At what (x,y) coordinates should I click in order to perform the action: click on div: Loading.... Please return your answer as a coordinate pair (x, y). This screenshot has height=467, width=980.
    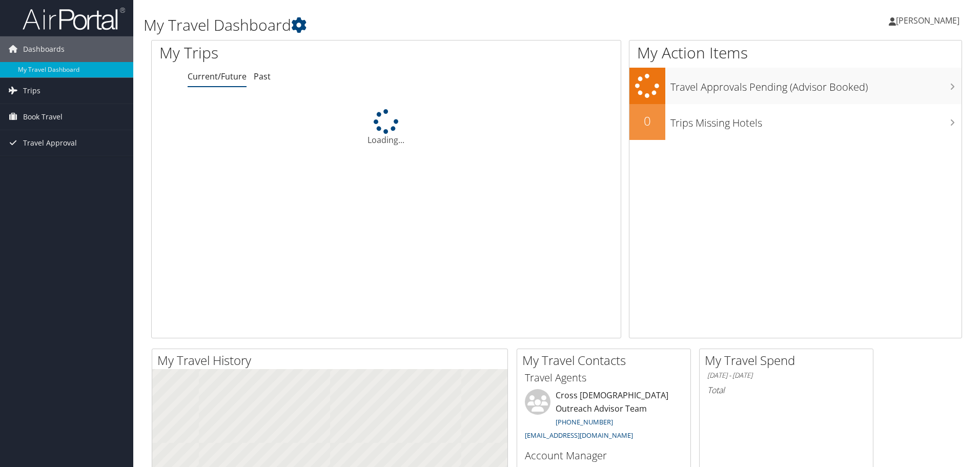
    Looking at the image, I should click on (386, 128).